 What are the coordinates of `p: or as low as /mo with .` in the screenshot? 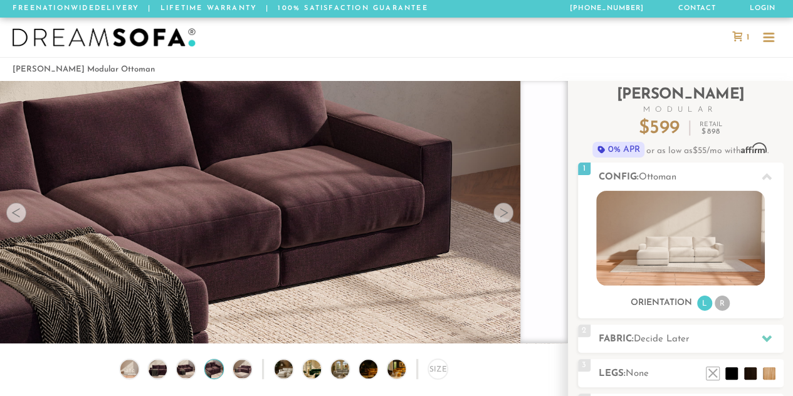 It's located at (681, 149).